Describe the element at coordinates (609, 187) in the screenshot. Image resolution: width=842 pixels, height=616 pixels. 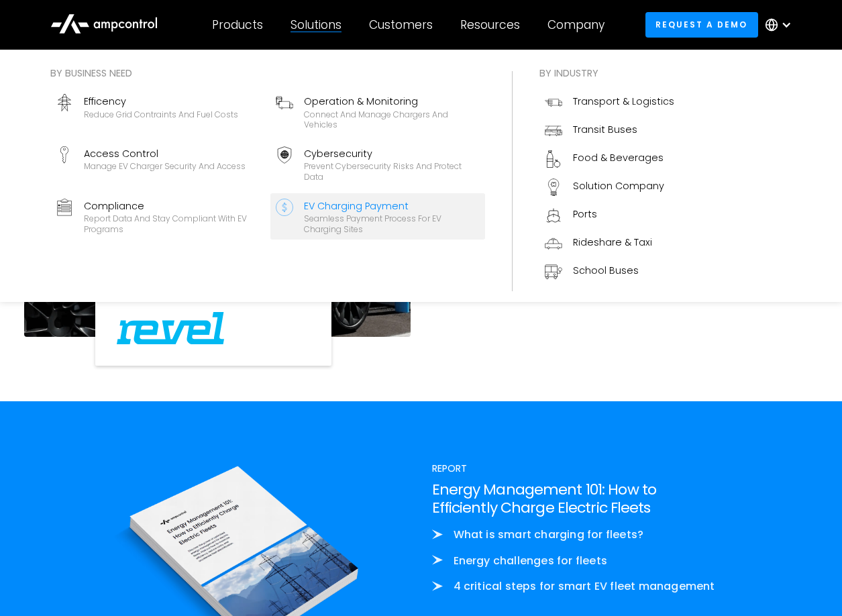
I see `a: Solution Company` at that location.